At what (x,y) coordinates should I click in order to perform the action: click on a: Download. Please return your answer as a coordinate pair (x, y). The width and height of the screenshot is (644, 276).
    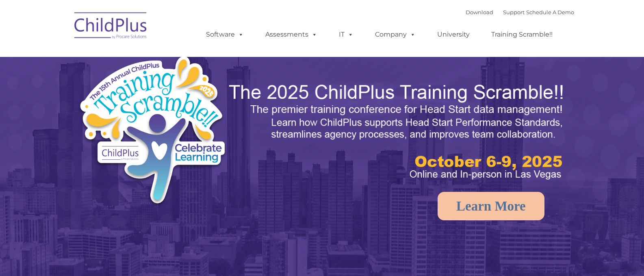
    Looking at the image, I should click on (480, 12).